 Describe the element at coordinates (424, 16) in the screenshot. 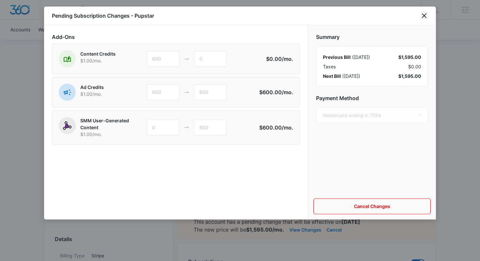

I see `button: close` at that location.